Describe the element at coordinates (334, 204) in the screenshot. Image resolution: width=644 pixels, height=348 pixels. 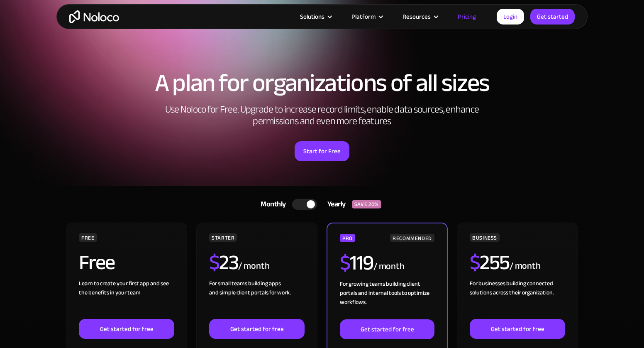
I see `div: Yearly` at that location.